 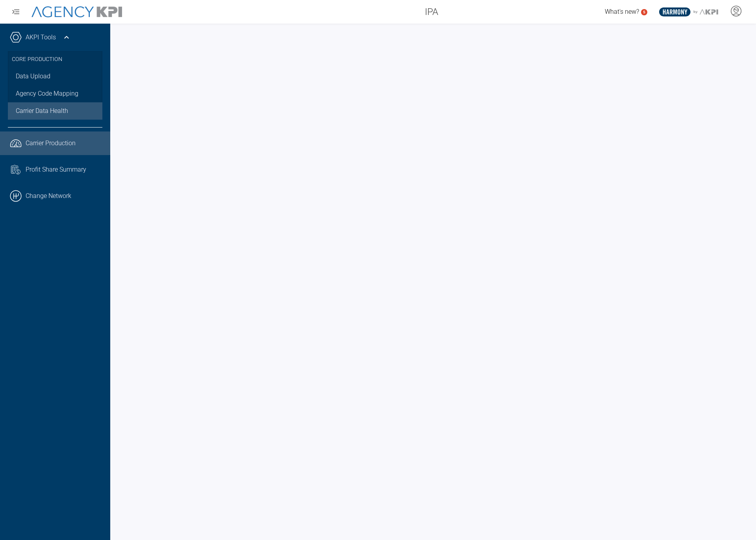 What do you see at coordinates (431, 12) in the screenshot?
I see `span: IPA` at bounding box center [431, 12].